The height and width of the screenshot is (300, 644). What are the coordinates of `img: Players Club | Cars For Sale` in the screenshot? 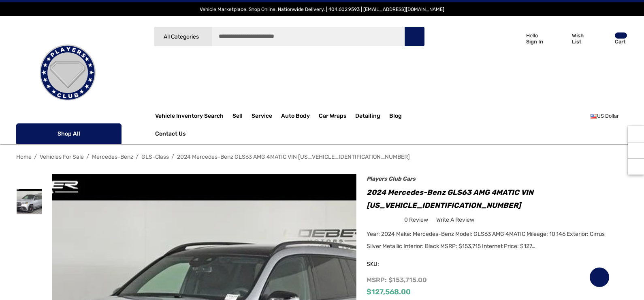 It's located at (68, 73).